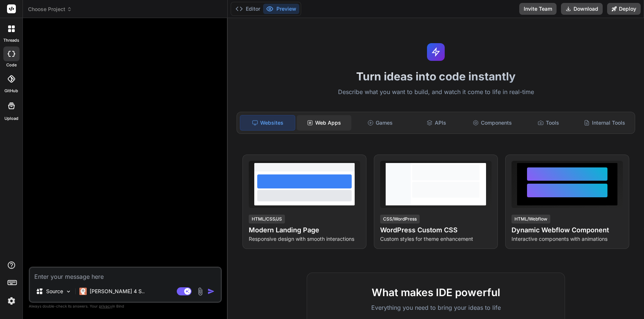 This screenshot has height=319, width=644. What do you see at coordinates (268, 123) in the screenshot?
I see `div: Websites` at bounding box center [268, 123].